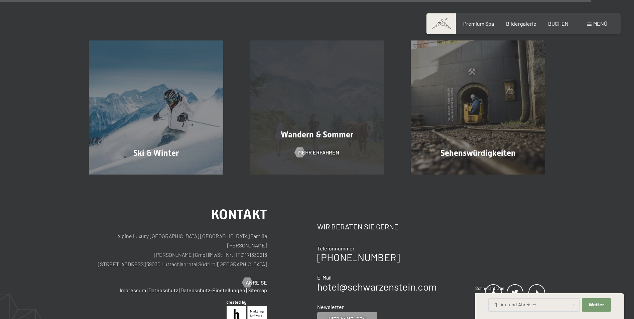  I want to click on span: Wandern & Sommer, so click(317, 134).